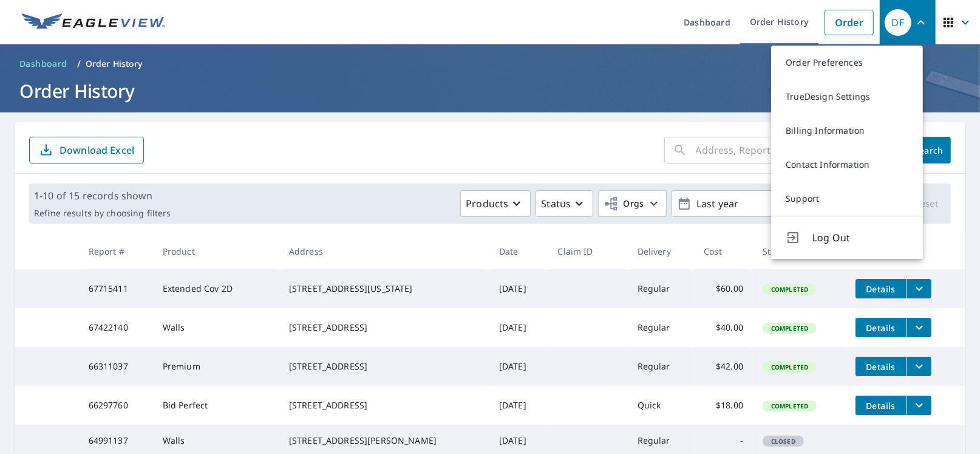 The width and height of the screenshot is (980, 454). Describe the element at coordinates (848, 199) in the screenshot. I see `a: Support` at that location.